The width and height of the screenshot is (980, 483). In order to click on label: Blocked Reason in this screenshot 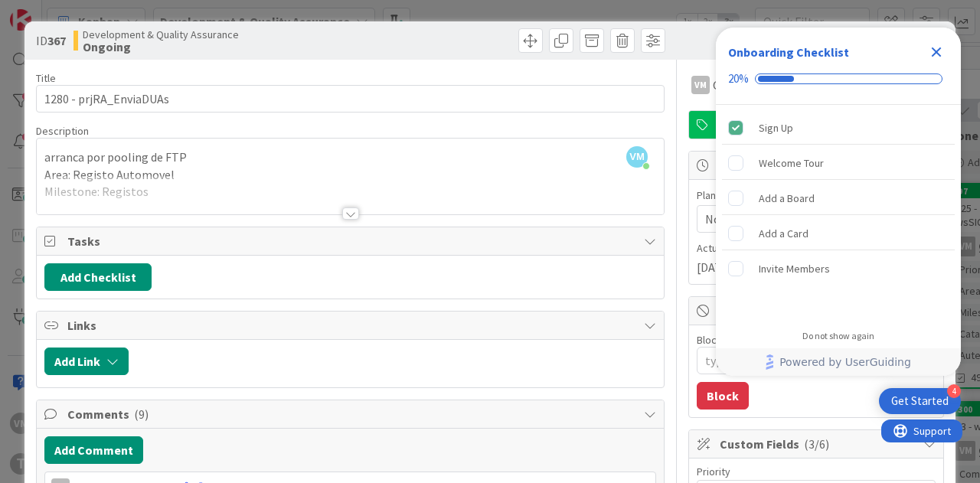, I will do `click(734, 340)`.